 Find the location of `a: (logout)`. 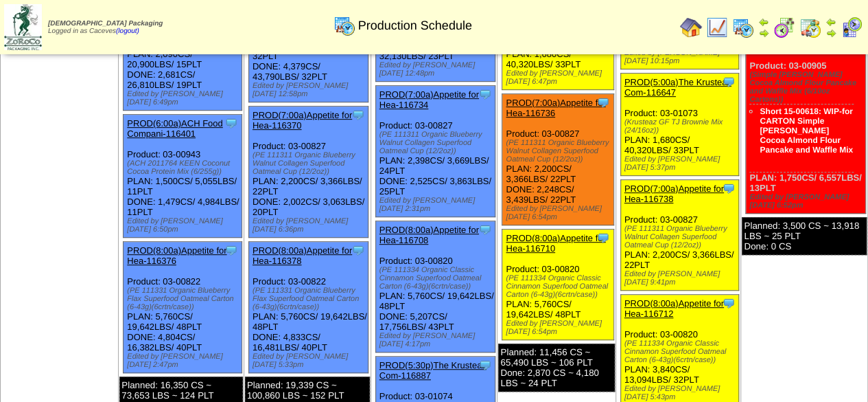

a: (logout) is located at coordinates (127, 31).